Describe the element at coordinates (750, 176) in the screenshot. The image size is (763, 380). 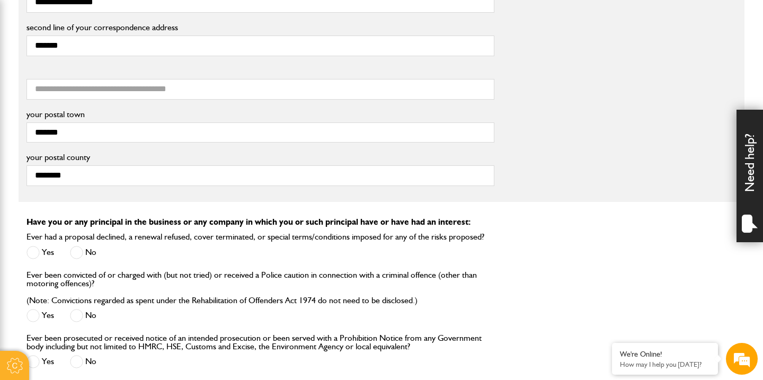
I see `div: Need help?` at that location.